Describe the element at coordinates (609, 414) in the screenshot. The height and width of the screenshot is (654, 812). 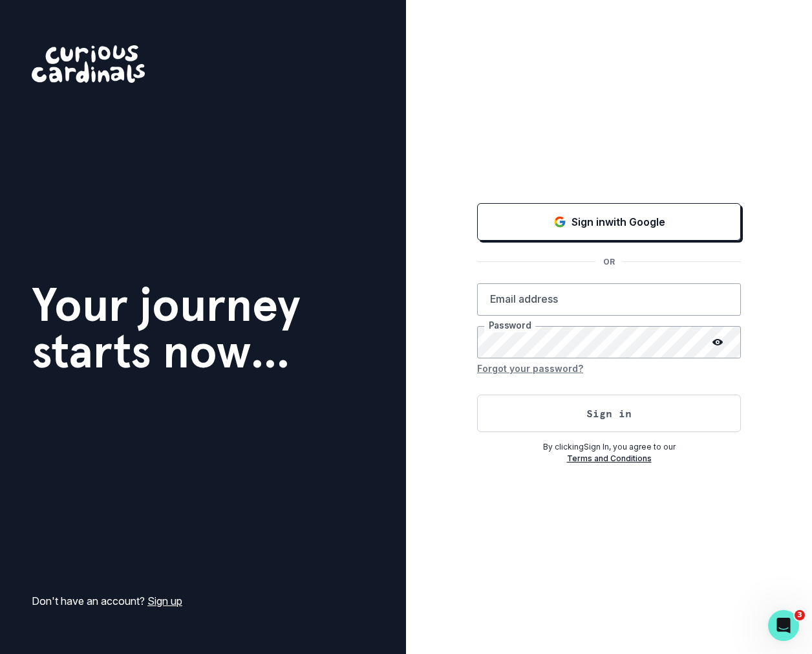
I see `button: Sign in` at that location.